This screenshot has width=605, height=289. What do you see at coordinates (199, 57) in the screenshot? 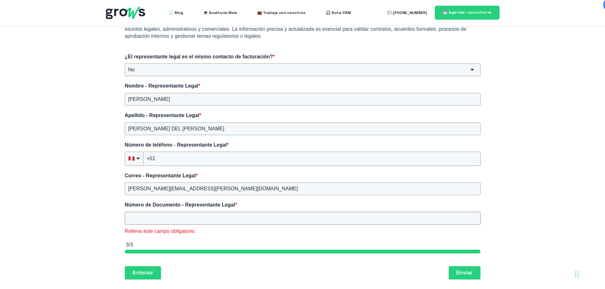
I see `span: ¿El representante legal es el mismo contacto de facturación?` at bounding box center [199, 57].